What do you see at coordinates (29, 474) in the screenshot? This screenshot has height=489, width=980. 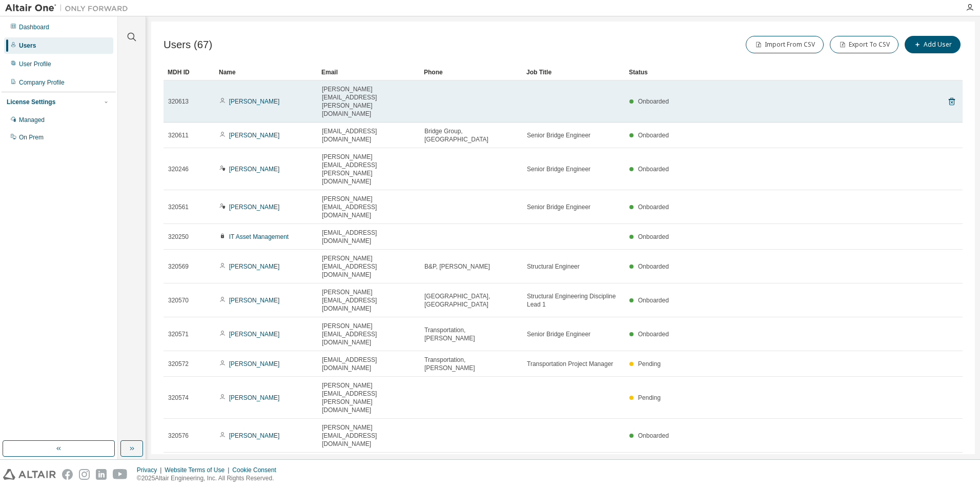 I see `img: altair_logo.svg` at bounding box center [29, 474].